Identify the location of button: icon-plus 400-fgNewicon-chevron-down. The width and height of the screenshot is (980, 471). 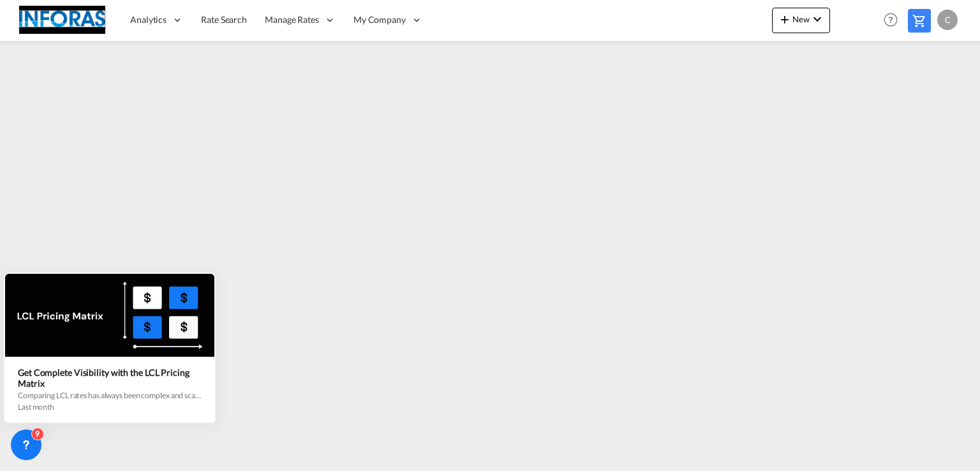
(801, 21).